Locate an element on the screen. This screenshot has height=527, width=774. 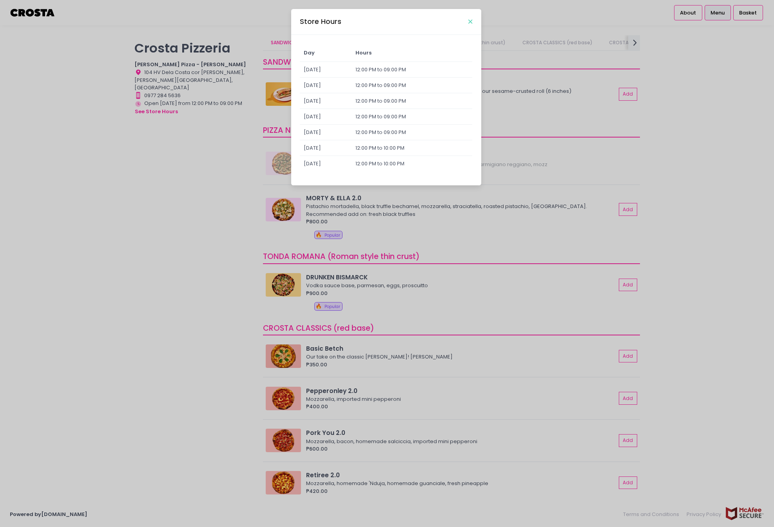
div: Store Hours is located at coordinates (321, 22).